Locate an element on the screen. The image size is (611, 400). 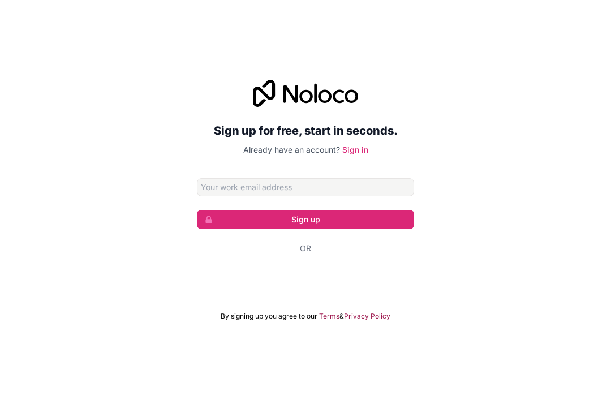
input: Email address is located at coordinates (305, 187).